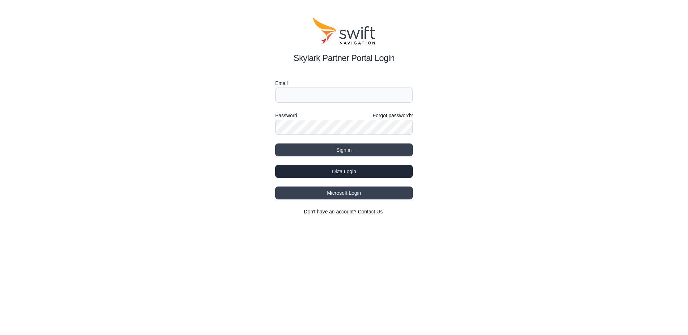 The height and width of the screenshot is (335, 688). Describe the element at coordinates (344, 58) in the screenshot. I see `h2: Skylark Partner Portal Login` at that location.